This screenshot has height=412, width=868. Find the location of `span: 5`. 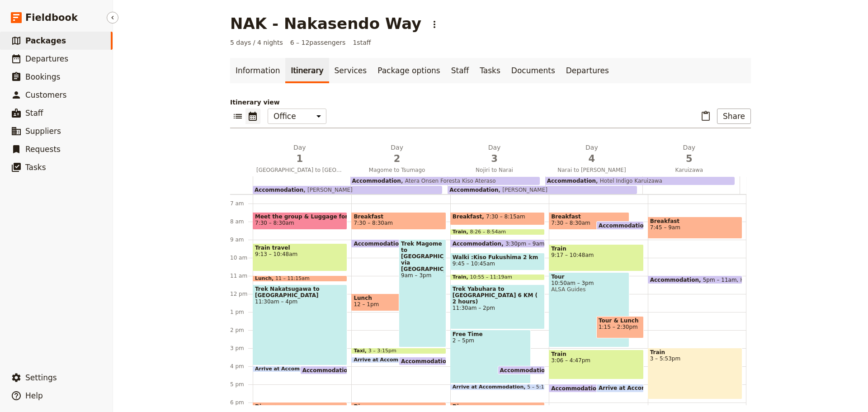

span: 5 is located at coordinates (689, 159).